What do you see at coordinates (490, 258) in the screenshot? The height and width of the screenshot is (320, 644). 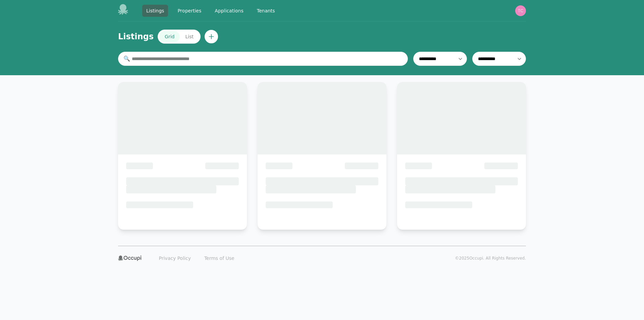 I see `p: © 2025 Occupi. All Rights Reserved.` at bounding box center [490, 258].